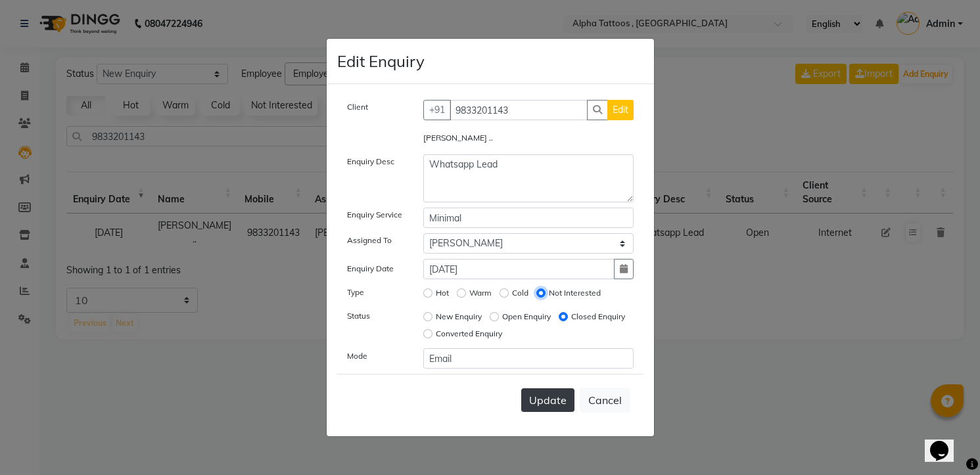 This screenshot has height=475, width=980. Describe the element at coordinates (518, 110) in the screenshot. I see `input: Search by Name/Mobile/Email/Code` at that location.